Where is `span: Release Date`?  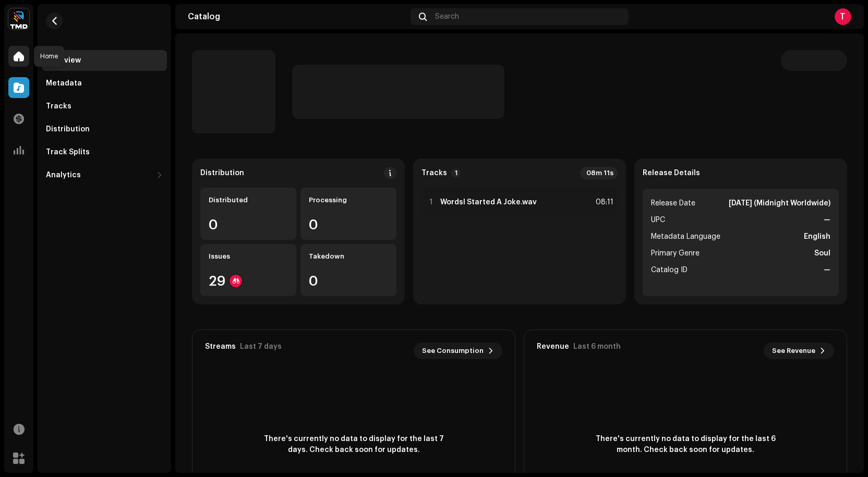 span: Release Date is located at coordinates (673, 203).